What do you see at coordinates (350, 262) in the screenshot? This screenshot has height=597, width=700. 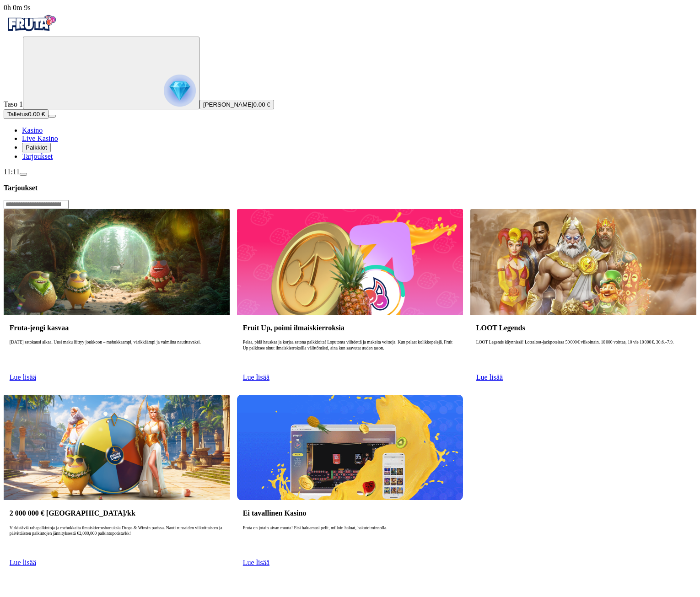 I see `img: Fruit Up, poimi ilmaiskierroksia` at bounding box center [350, 262].